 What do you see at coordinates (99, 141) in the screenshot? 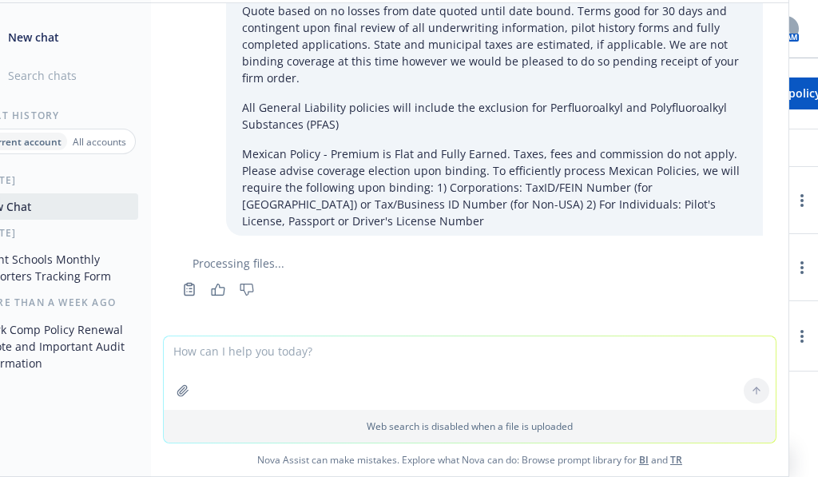
I see `p: All accounts` at bounding box center [99, 141].